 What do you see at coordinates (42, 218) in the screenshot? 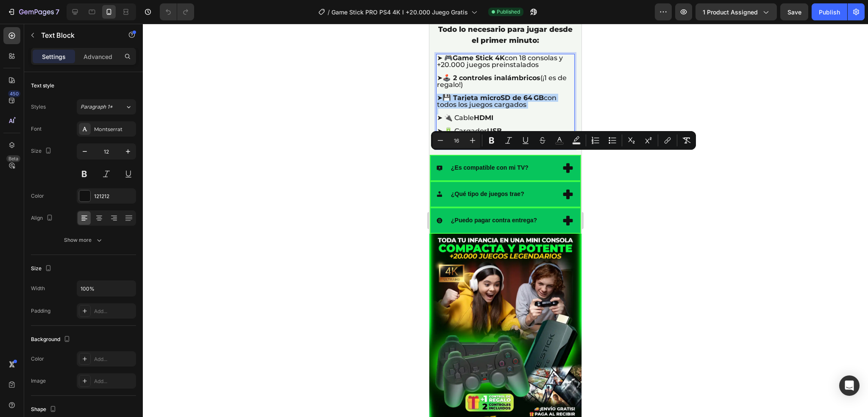
I see `div: Align` at bounding box center [42, 218].